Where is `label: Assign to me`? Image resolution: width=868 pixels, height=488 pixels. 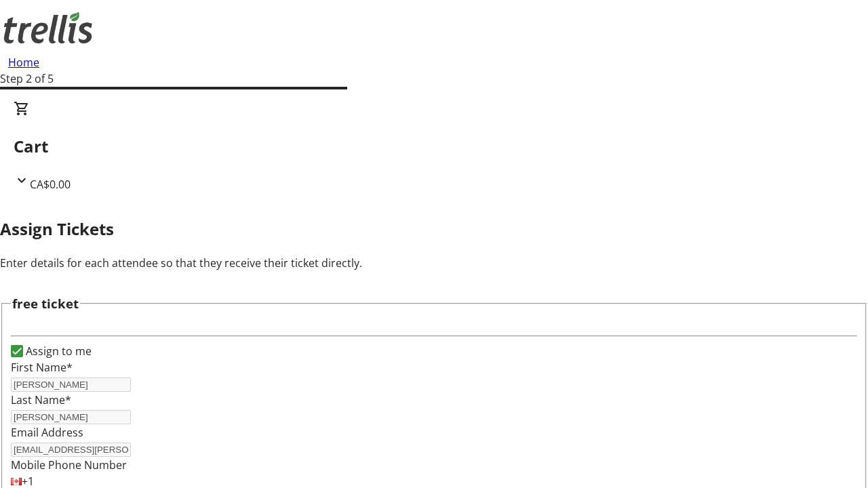 label: Assign to me is located at coordinates (57, 351).